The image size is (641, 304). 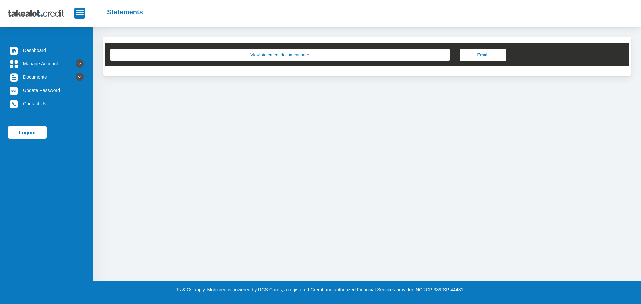 I want to click on a: Update Password, so click(x=47, y=91).